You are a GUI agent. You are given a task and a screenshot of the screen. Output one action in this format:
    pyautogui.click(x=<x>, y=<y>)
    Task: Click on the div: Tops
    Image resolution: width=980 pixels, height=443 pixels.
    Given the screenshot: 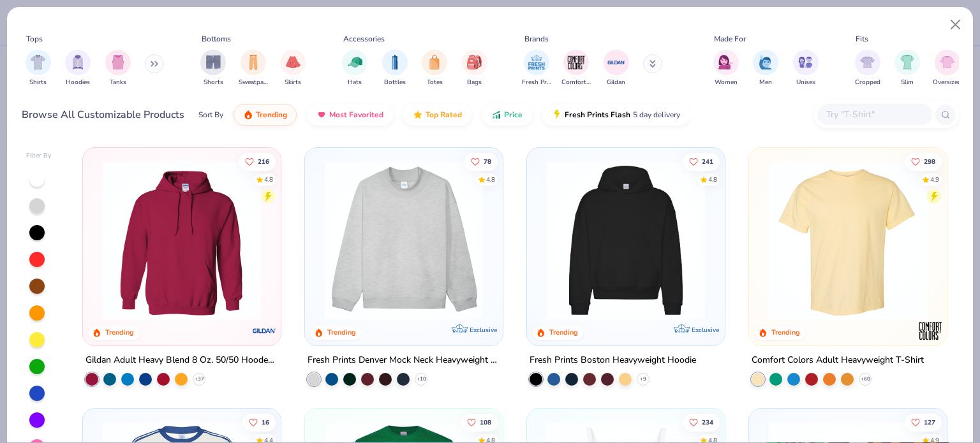 What is the action you would take?
    pyautogui.click(x=35, y=39)
    